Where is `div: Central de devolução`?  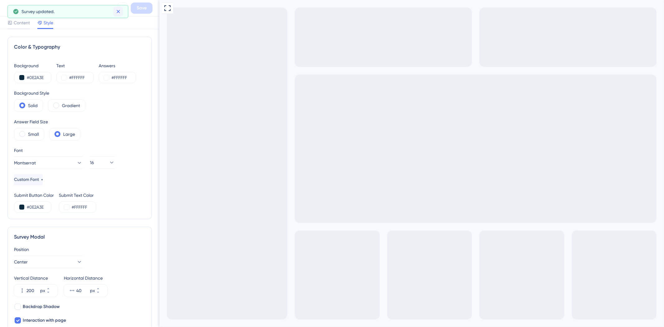
div: Central de devolução is located at coordinates (67, 8).